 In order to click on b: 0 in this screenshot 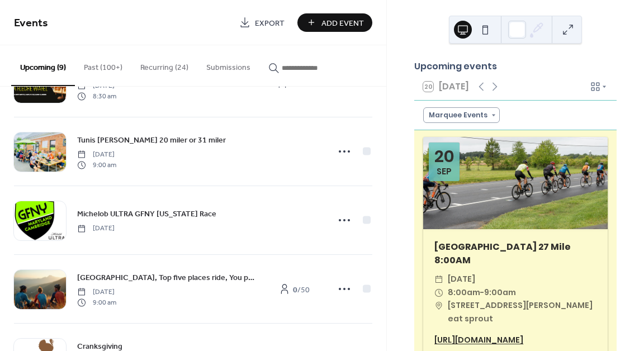, I will do `click(295, 290)`.